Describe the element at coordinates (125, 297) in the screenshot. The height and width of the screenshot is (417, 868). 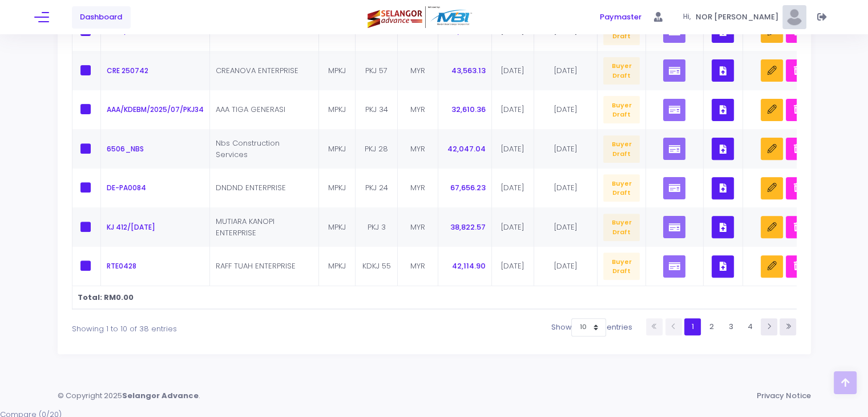
I see `span: 0.00` at that location.